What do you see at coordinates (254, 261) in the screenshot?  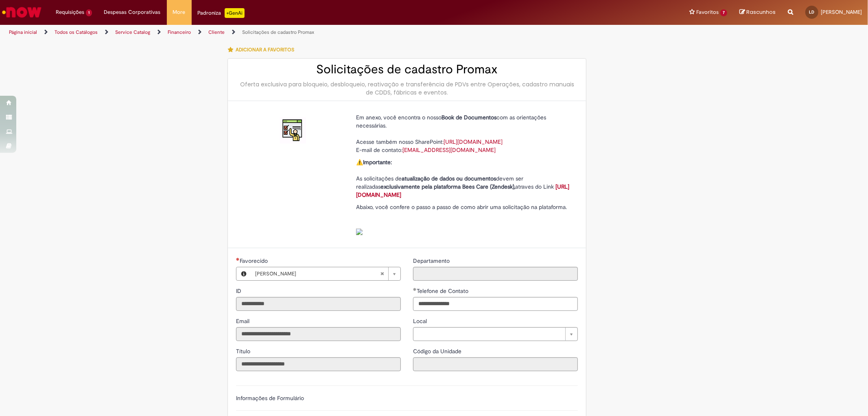 I see `span: Necessários - Favorecido` at bounding box center [254, 261].